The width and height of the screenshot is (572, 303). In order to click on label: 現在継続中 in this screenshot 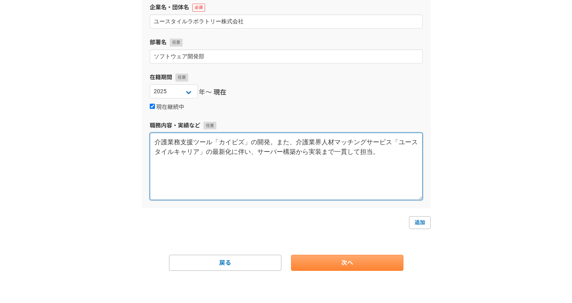, I will do `click(167, 107)`.